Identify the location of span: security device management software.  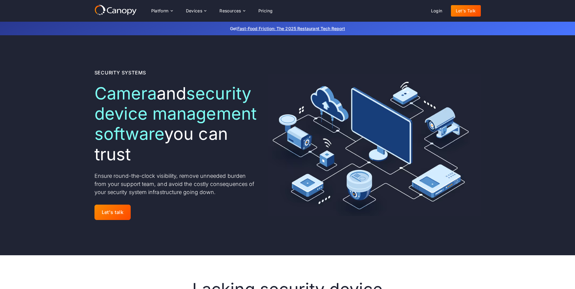
(175, 114).